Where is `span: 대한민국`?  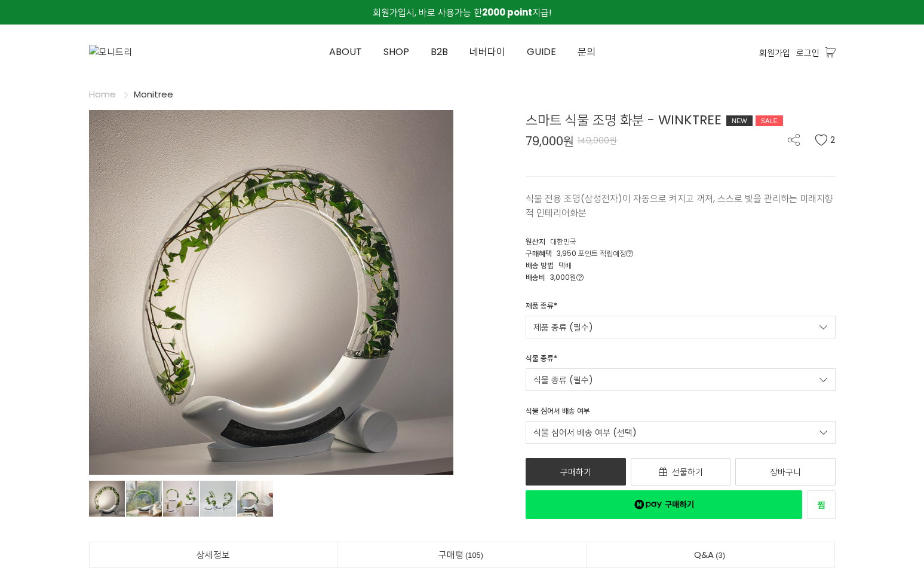 span: 대한민국 is located at coordinates (564, 241).